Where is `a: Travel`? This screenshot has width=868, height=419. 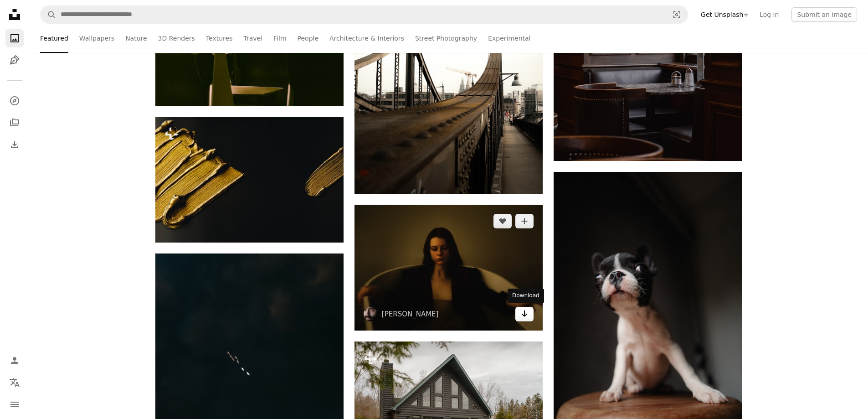
a: Travel is located at coordinates (253, 39).